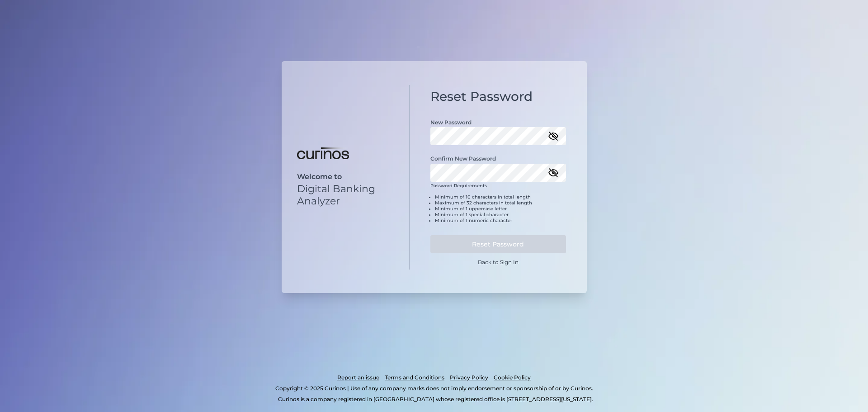 This screenshot has width=868, height=412. I want to click on li: Maximum of 32 characters in total length, so click(500, 203).